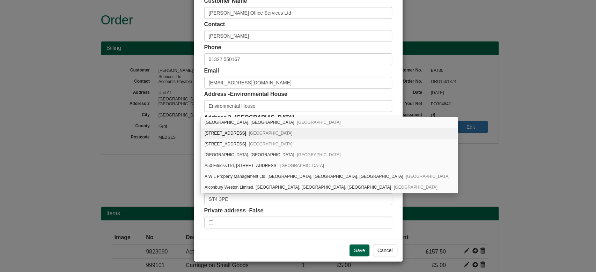 The image size is (596, 272). Describe the element at coordinates (215, 24) in the screenshot. I see `label: Contact` at that location.